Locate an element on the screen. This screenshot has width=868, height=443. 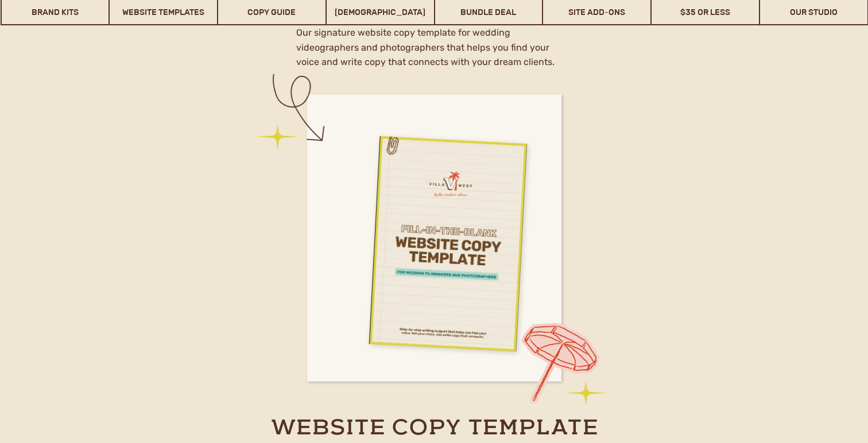
h2: Built to perform is located at coordinates (302, 92).